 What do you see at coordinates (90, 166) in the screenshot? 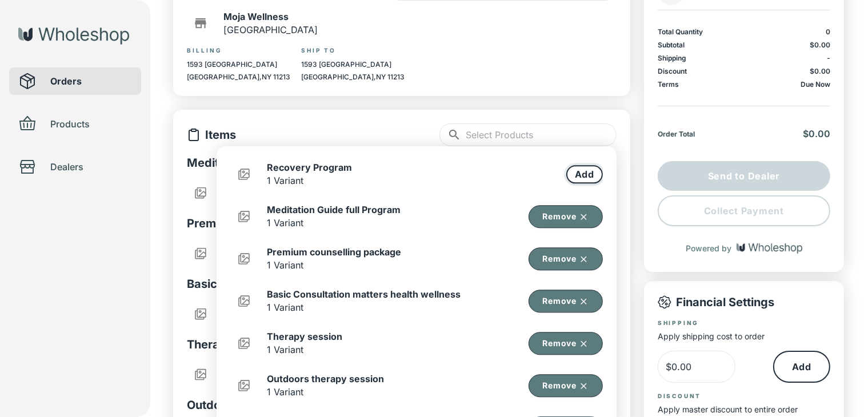
I see `span: Dealers` at bounding box center [90, 166].